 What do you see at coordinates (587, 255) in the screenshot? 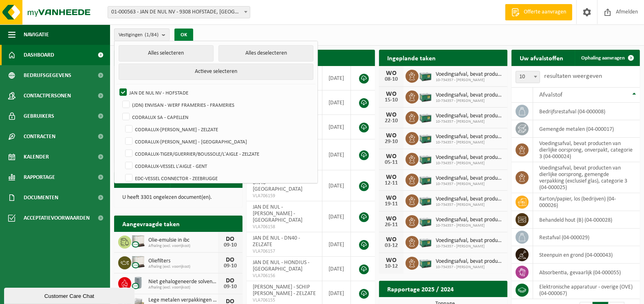
I see `td: steenpuin en grond (04-000043)` at bounding box center [587, 255].